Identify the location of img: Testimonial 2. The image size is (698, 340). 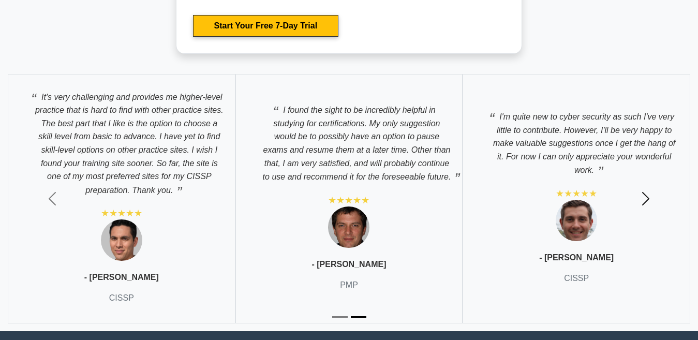
(349, 227).